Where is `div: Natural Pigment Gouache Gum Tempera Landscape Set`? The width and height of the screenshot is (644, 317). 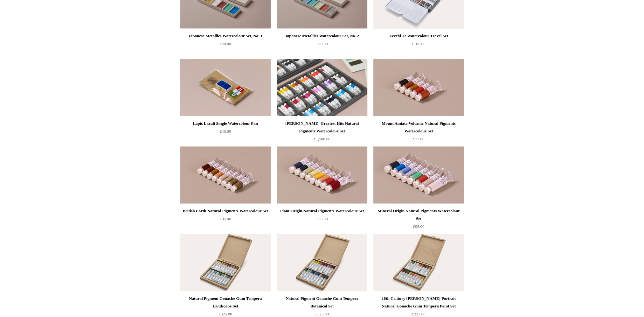
div: Natural Pigment Gouache Gum Tempera Landscape Set is located at coordinates (226, 302).